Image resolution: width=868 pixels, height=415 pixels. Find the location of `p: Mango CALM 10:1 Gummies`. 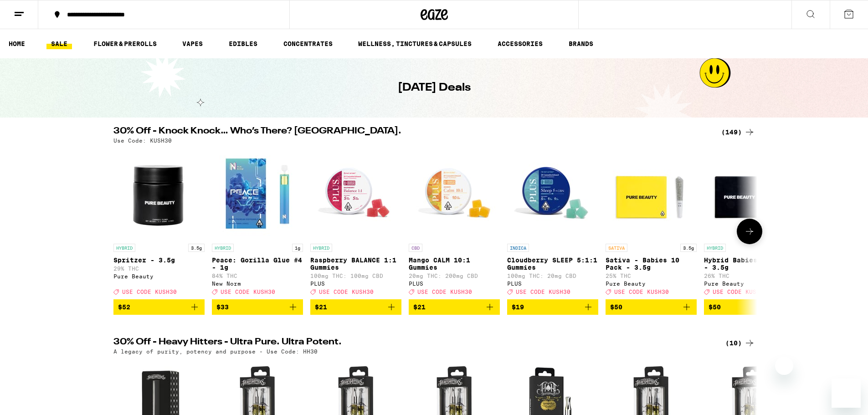

p: Mango CALM 10:1 Gummies is located at coordinates (454, 264).